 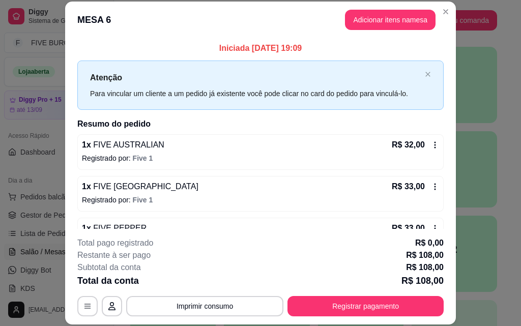 What do you see at coordinates (365, 306) in the screenshot?
I see `button: Registrar pagamento` at bounding box center [365, 306].